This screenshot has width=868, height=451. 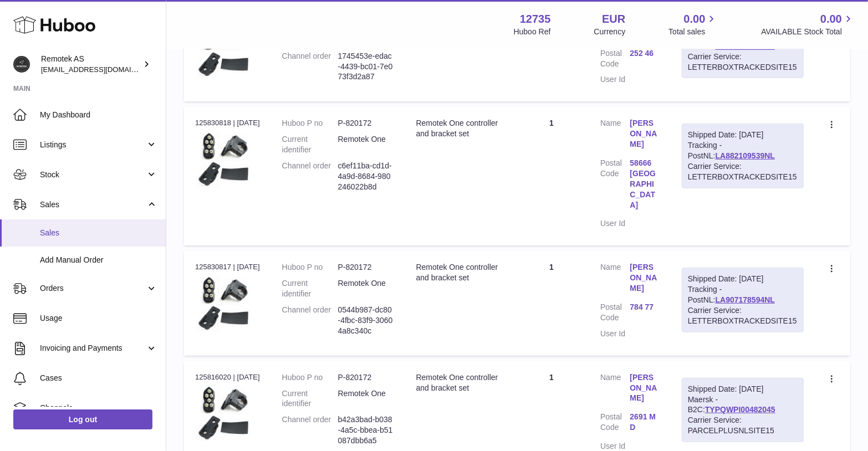 What do you see at coordinates (743, 410) in the screenshot?
I see `div: Maersk - B2C:` at bounding box center [743, 410].